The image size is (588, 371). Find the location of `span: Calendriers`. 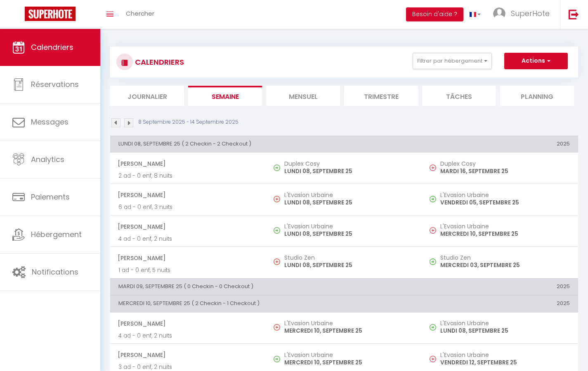

span: Calendriers is located at coordinates (52, 47).